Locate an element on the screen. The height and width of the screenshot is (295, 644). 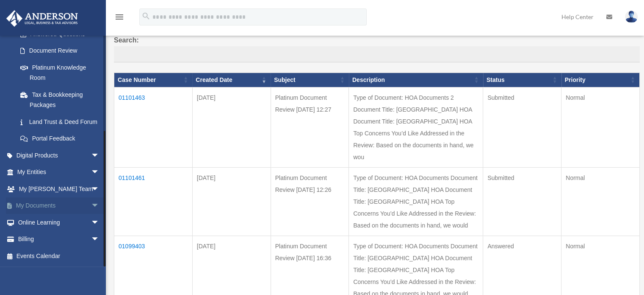
a: Billingarrow_drop_down is located at coordinates (59, 239).